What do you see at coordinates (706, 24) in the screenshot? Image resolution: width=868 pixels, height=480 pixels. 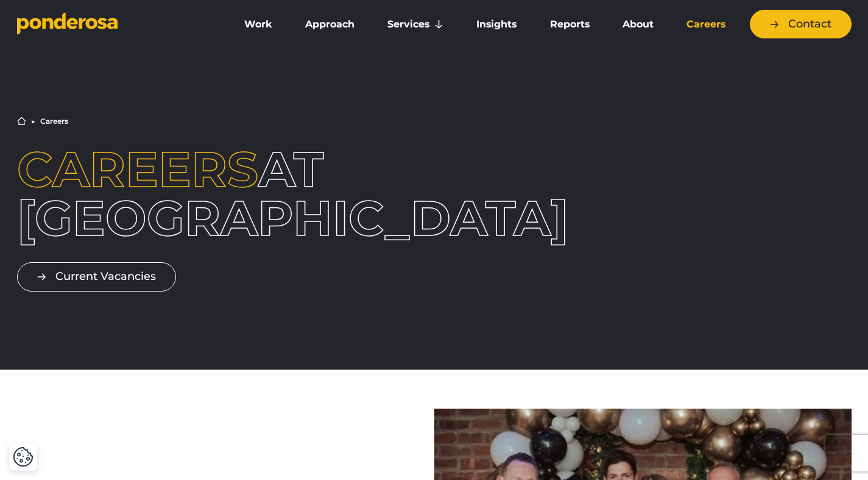 I see `a: Careers` at bounding box center [706, 24].